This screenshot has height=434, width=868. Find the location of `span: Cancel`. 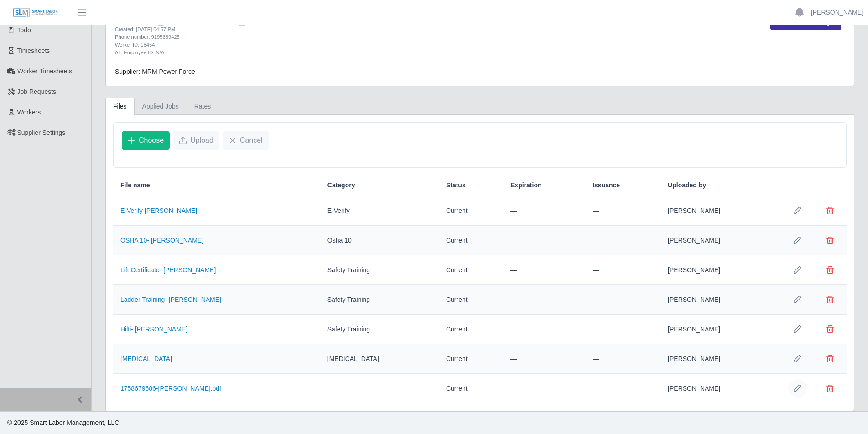

span: Cancel is located at coordinates (252, 140).